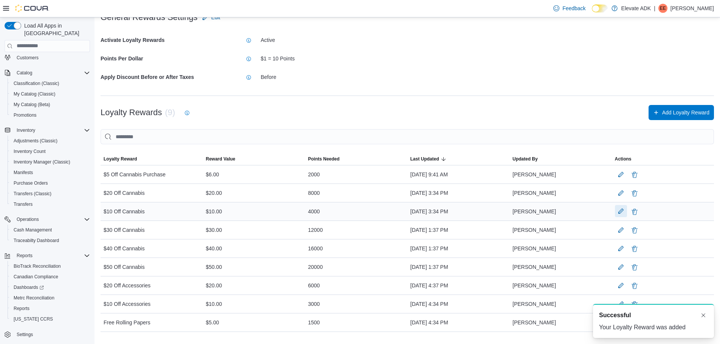  Describe the element at coordinates (50, 230) in the screenshot. I see `button: Cash Management` at that location.